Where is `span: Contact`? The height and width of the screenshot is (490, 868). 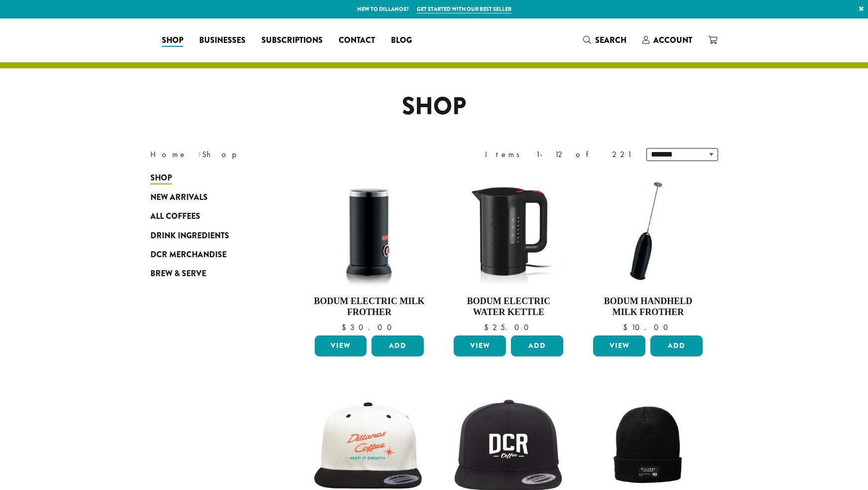 span: Contact is located at coordinates (356, 40).